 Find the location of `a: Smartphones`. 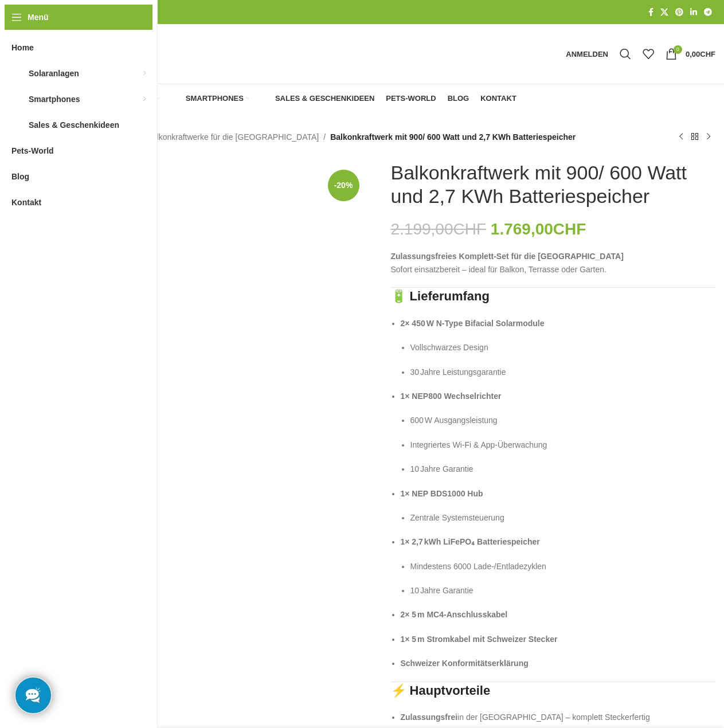

a: Smartphones is located at coordinates (211, 98).